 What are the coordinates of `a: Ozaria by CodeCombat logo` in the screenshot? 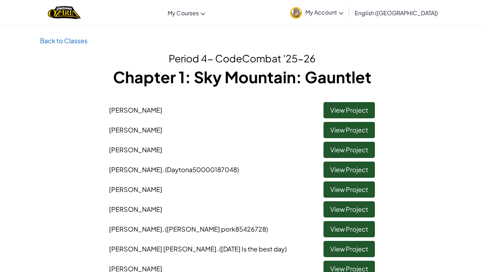 It's located at (64, 12).